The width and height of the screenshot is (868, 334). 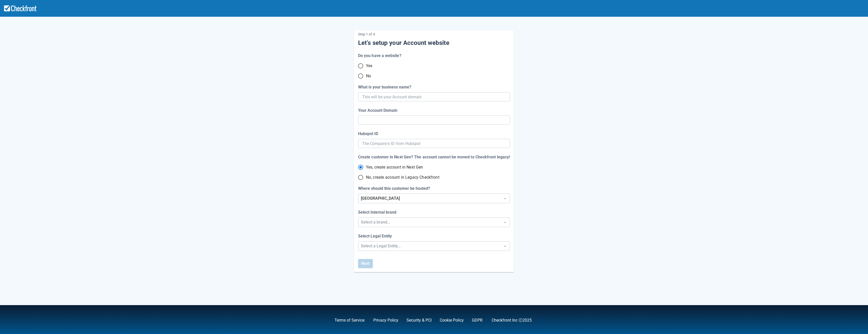 What do you see at coordinates (379, 110) in the screenshot?
I see `label: Your Account Domain` at bounding box center [379, 110].